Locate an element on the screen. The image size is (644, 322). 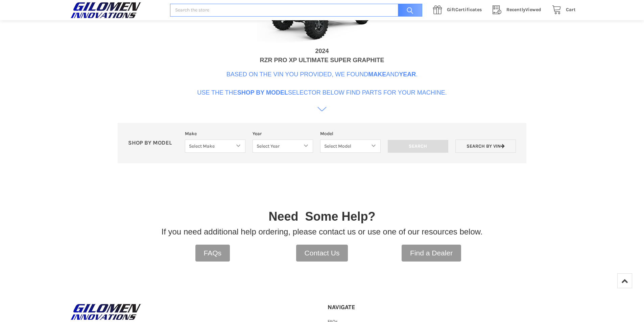
a: Search by VIN is located at coordinates (485, 146).